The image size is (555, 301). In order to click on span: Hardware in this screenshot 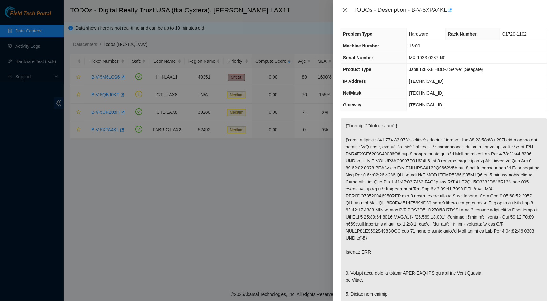, I will do `click(419, 34)`.